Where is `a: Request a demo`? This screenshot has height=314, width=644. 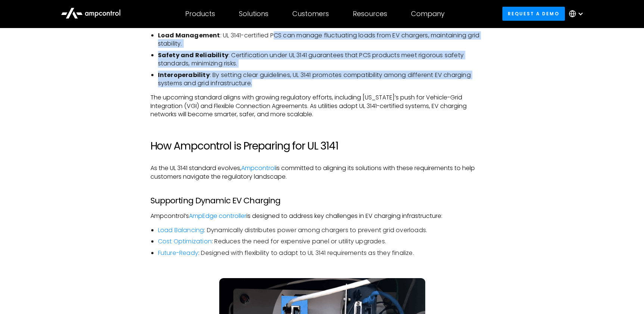 a: Request a demo is located at coordinates (534, 13).